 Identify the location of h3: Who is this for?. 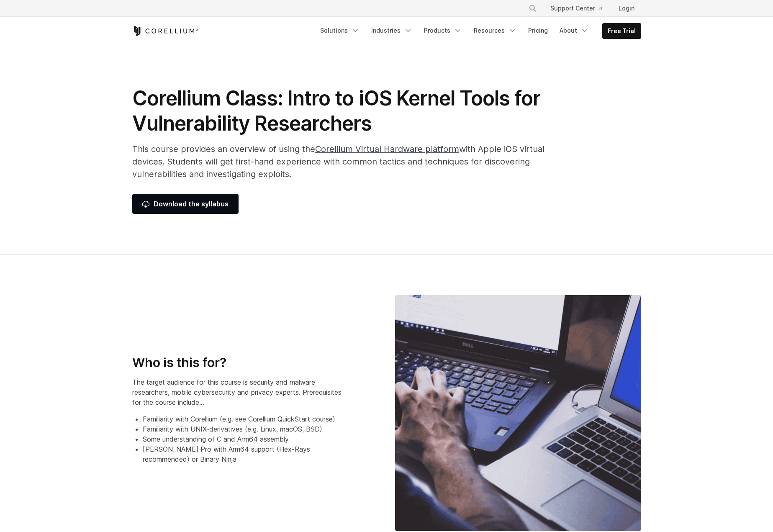
(240, 363).